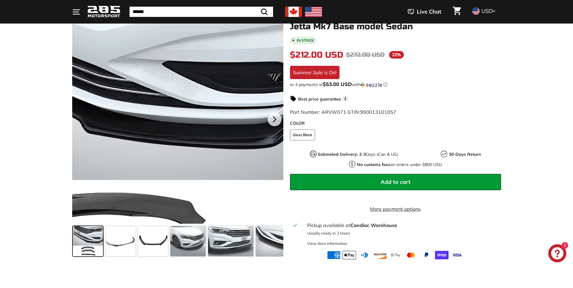 The height and width of the screenshot is (288, 573). I want to click on strong: No customs fees, so click(374, 165).